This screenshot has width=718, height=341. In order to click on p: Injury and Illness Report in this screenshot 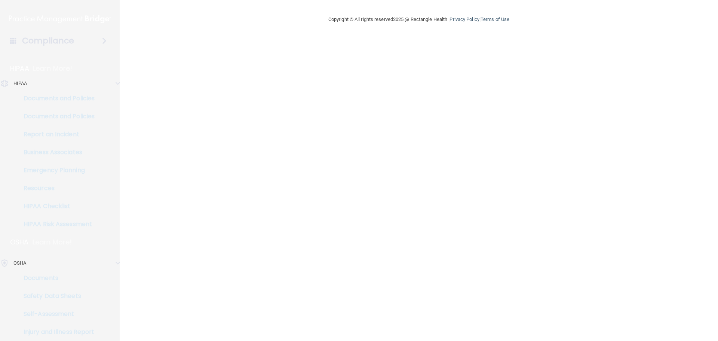, I will do `click(56, 332)`.